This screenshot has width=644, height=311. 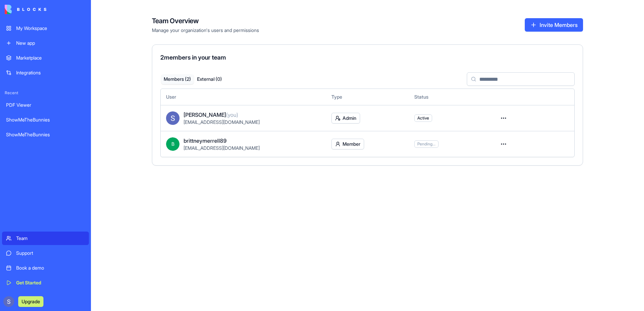 What do you see at coordinates (205, 30) in the screenshot?
I see `span: Manage your organization's users and permissions` at bounding box center [205, 30].